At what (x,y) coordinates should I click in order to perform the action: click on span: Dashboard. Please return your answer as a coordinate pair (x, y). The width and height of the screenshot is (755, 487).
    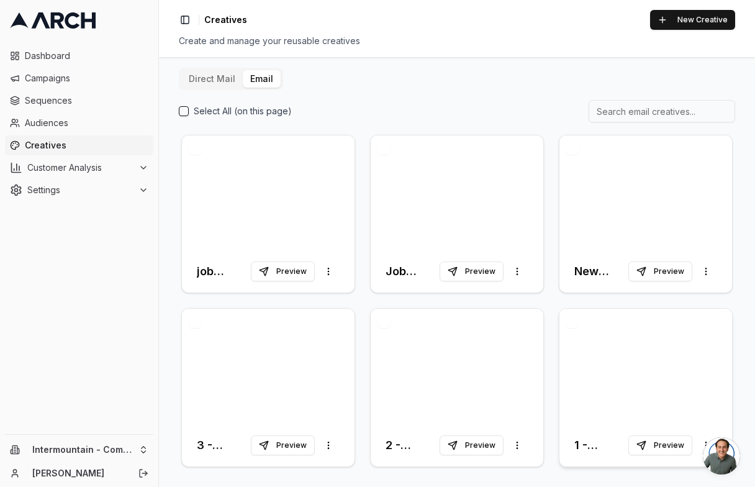
    Looking at the image, I should click on (86, 56).